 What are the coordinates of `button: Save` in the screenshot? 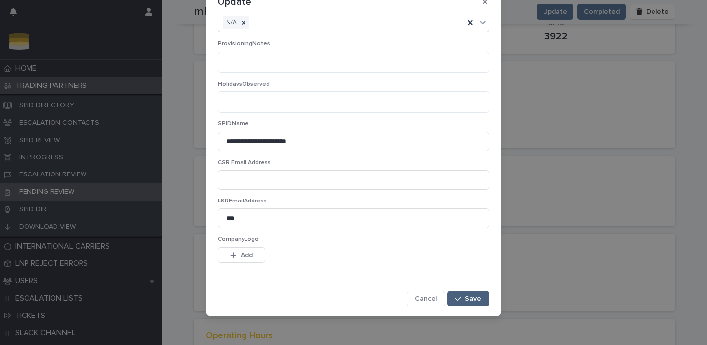 It's located at (468, 298).